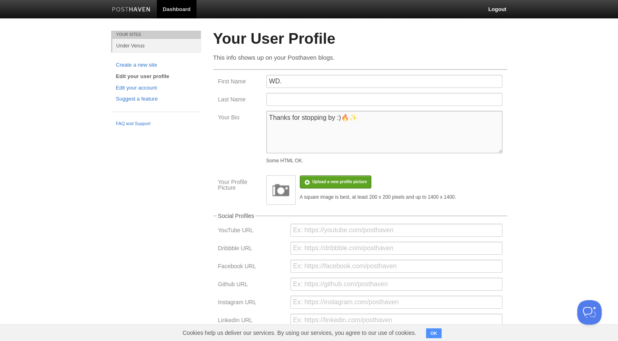 Image resolution: width=618 pixels, height=341 pixels. What do you see at coordinates (252, 321) in the screenshot?
I see `label: LinkedIn URL` at bounding box center [252, 321].